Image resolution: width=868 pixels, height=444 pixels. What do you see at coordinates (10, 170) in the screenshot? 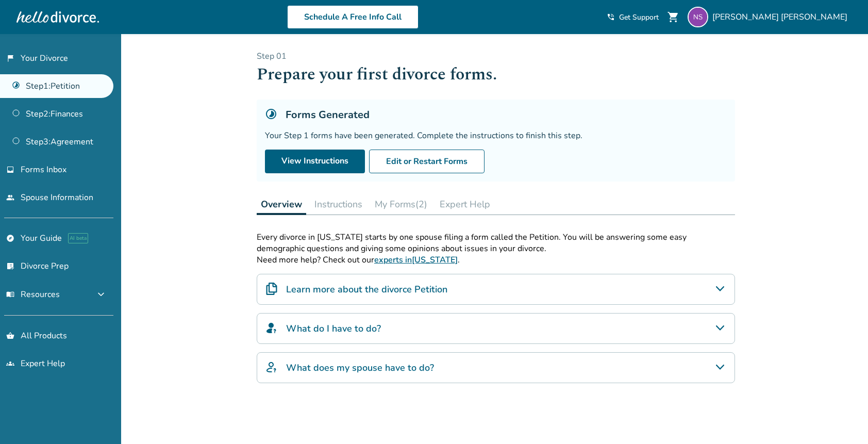
I see `span: inbox` at bounding box center [10, 170].